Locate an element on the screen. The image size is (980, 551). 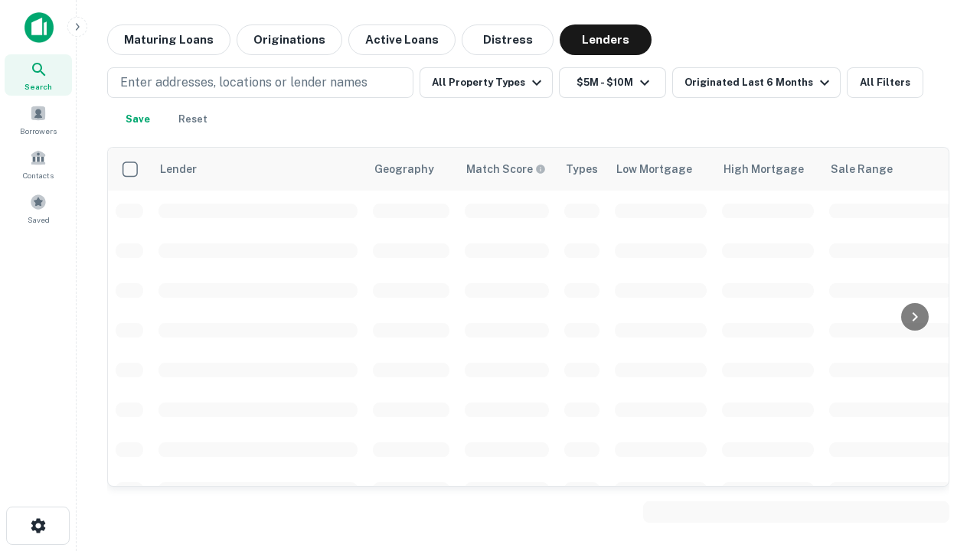
button: Save your search to get updates of matches that match your search criteria. is located at coordinates (138, 119).